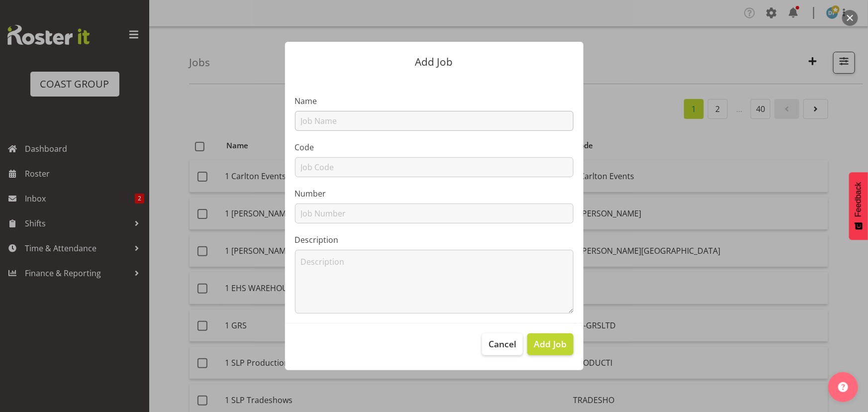 The width and height of the screenshot is (868, 412). What do you see at coordinates (859, 199) in the screenshot?
I see `span: Feedback` at bounding box center [859, 199].